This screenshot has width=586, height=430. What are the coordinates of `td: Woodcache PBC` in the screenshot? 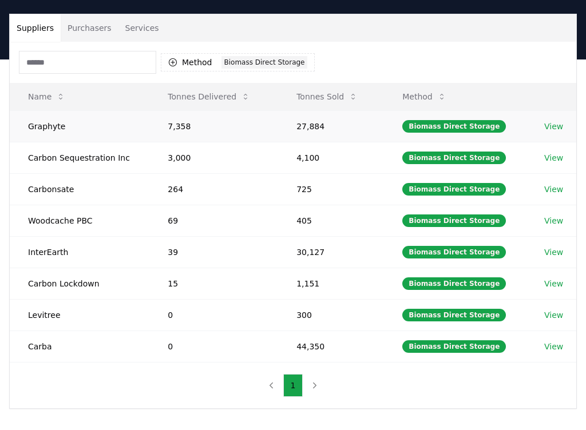 It's located at (80, 220).